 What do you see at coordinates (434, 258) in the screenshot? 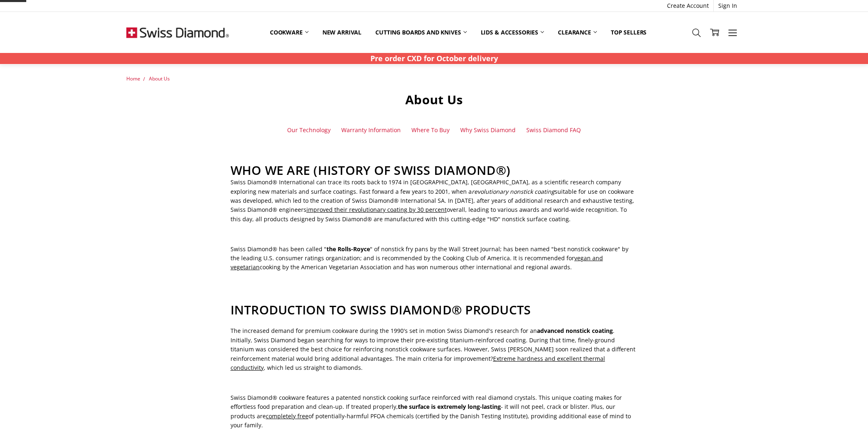
I see `p: Swiss Diamond® has been called " " of nonstick fry pans by the Wall Street Journal; has been name...` at bounding box center [434, 258].